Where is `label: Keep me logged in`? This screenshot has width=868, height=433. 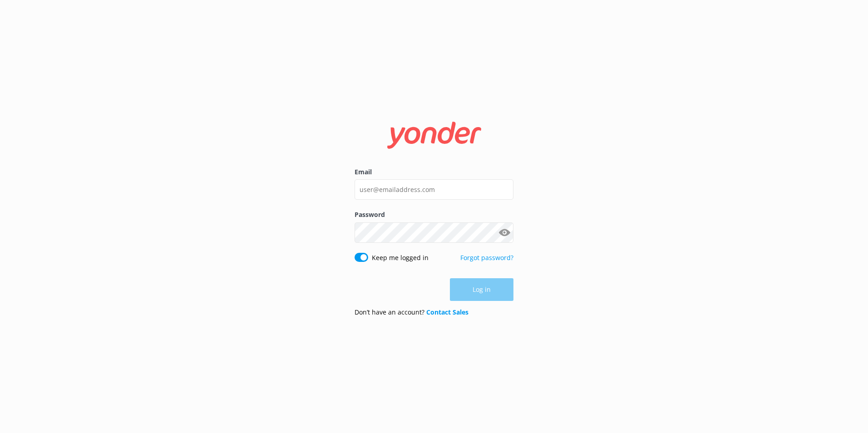 label: Keep me logged in is located at coordinates (400, 258).